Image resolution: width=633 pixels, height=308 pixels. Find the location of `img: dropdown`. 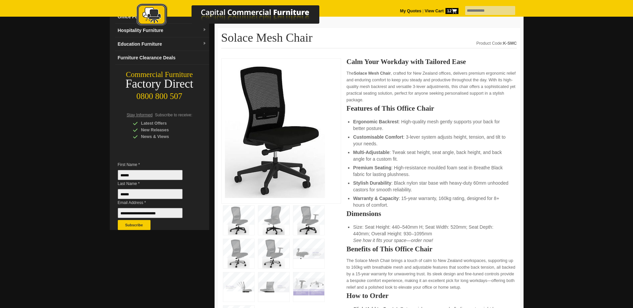

img: dropdown is located at coordinates (204, 44).